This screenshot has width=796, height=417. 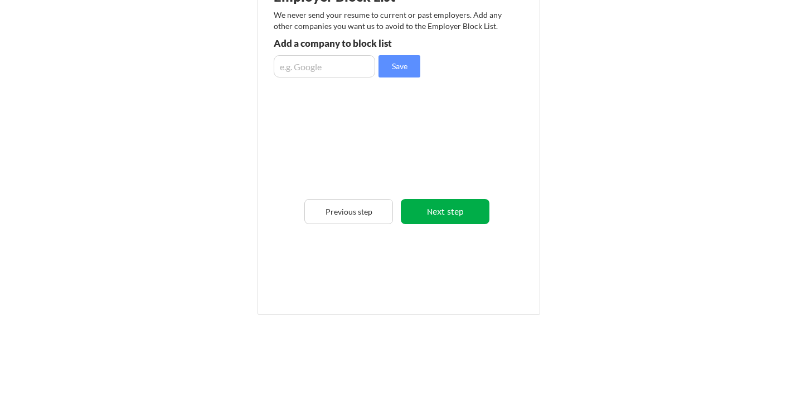 What do you see at coordinates (348, 211) in the screenshot?
I see `button: Previous step` at bounding box center [348, 211].